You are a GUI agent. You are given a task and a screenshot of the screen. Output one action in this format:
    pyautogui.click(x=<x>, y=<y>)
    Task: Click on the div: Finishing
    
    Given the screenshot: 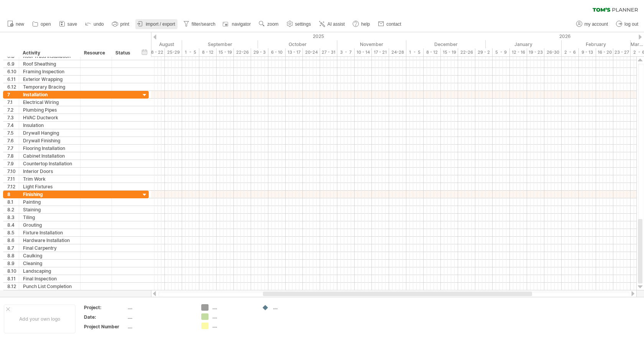 What is the action you would take?
    pyautogui.click(x=49, y=194)
    